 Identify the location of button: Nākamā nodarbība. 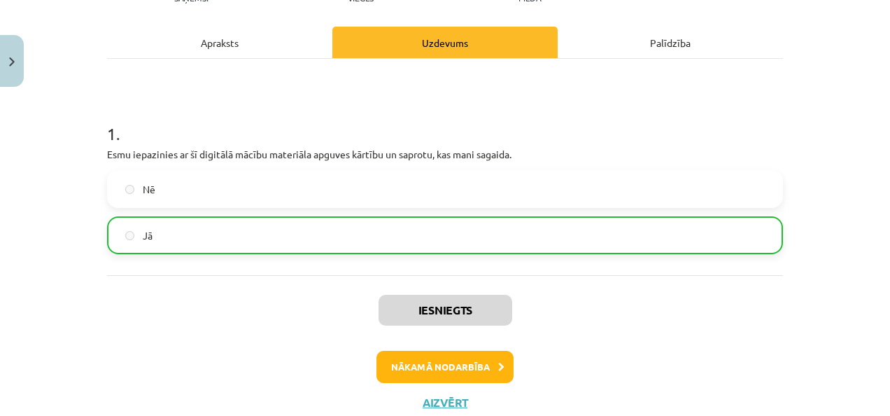
(445, 367).